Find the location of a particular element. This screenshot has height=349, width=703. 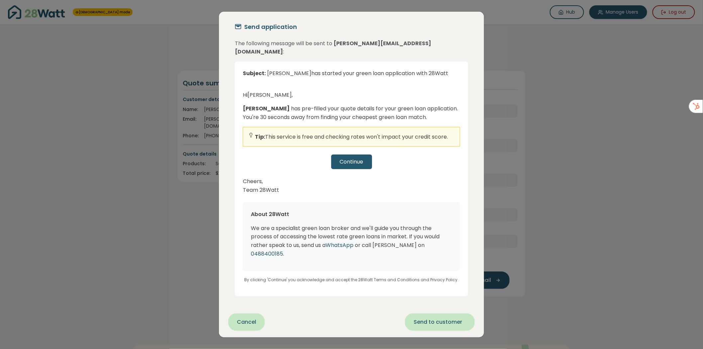

span: WhatsApp is located at coordinates (340, 245).